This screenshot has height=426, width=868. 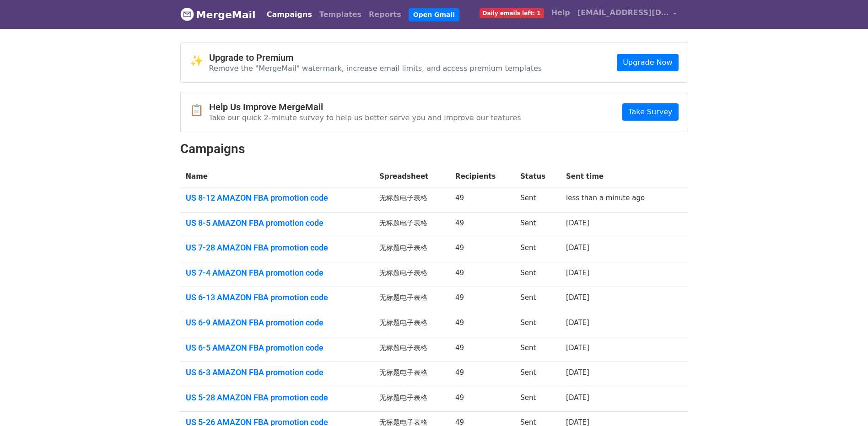 I want to click on img: MergeMail logo, so click(x=187, y=14).